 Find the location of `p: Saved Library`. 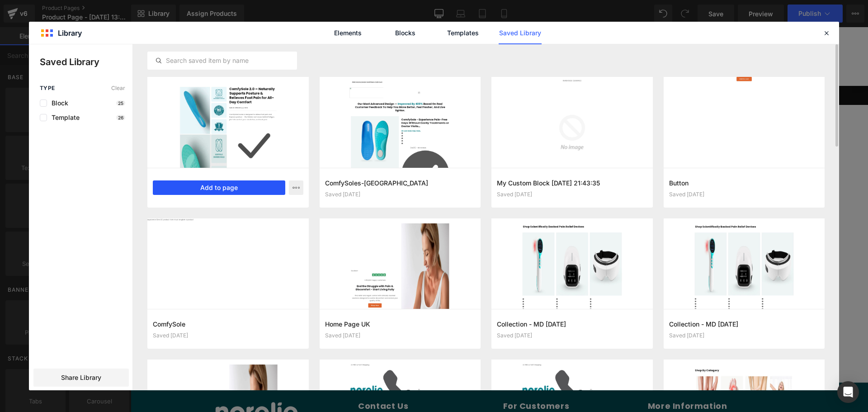

p: Saved Library is located at coordinates (86, 62).